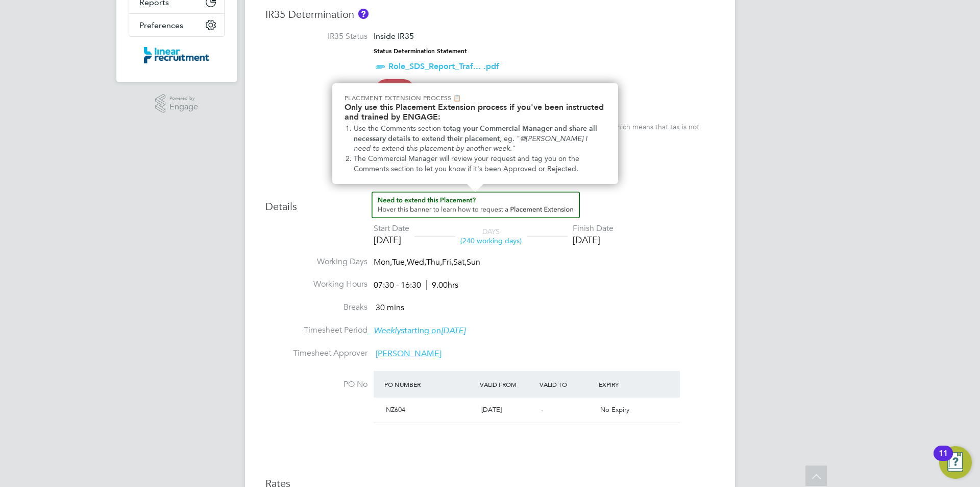  Describe the element at coordinates (316, 36) in the screenshot. I see `label: IR35 Status` at that location.